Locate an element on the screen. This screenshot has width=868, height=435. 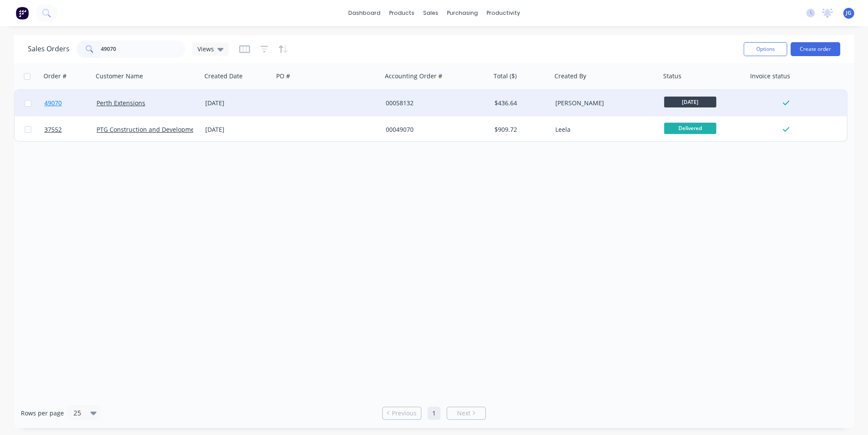
div: Total ($) is located at coordinates (505, 77).